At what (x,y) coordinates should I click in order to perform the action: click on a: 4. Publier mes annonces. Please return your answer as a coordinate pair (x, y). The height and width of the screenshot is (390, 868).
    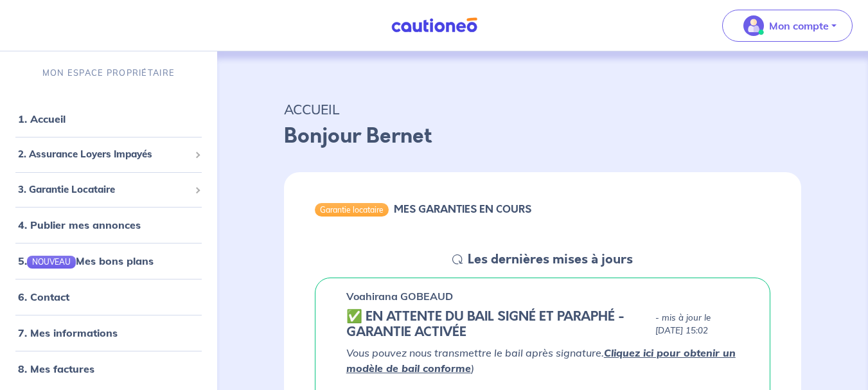
    Looking at the image, I should click on (79, 225).